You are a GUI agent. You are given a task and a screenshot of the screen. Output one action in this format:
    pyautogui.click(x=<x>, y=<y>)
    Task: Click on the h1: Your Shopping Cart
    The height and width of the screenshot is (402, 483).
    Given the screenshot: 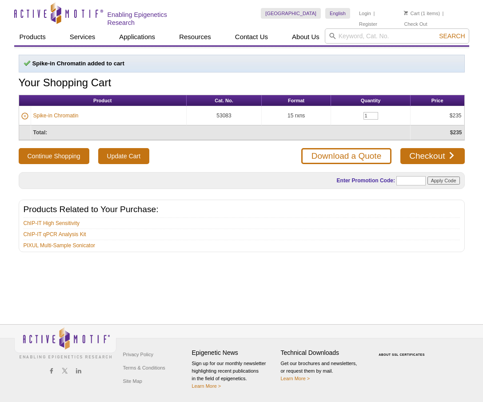 What is the action you would take?
    pyautogui.click(x=242, y=83)
    